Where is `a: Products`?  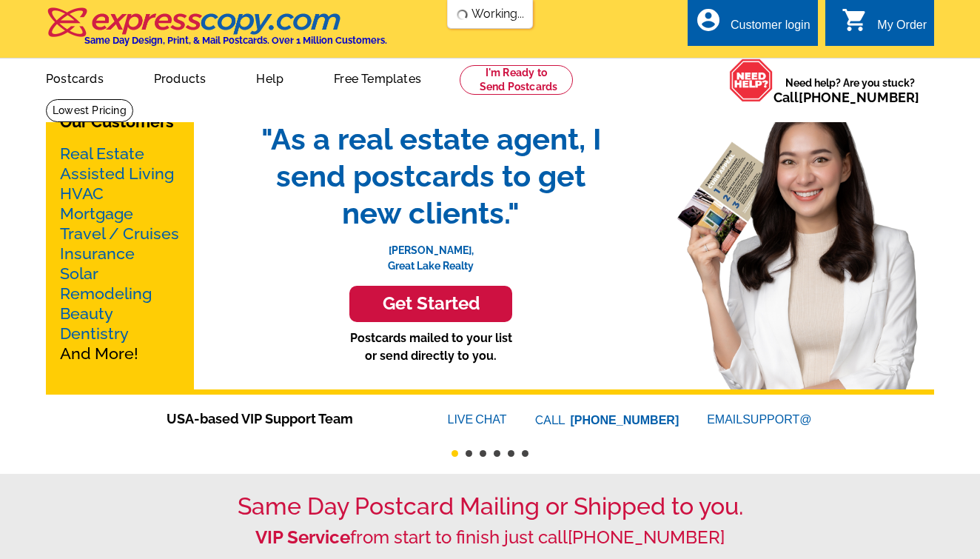 a: Products is located at coordinates (180, 77).